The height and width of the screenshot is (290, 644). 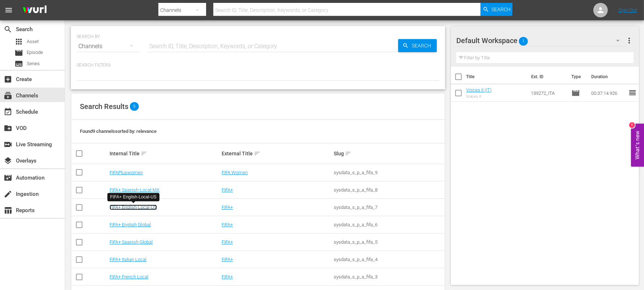 What do you see at coordinates (8, 96) in the screenshot?
I see `span: Channels` at bounding box center [8, 96].